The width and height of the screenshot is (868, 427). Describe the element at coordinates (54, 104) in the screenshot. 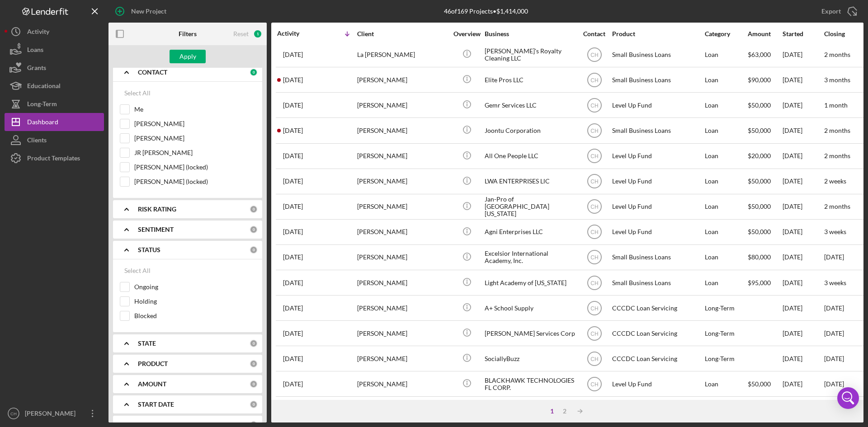

I see `button: Long-Term` at that location.